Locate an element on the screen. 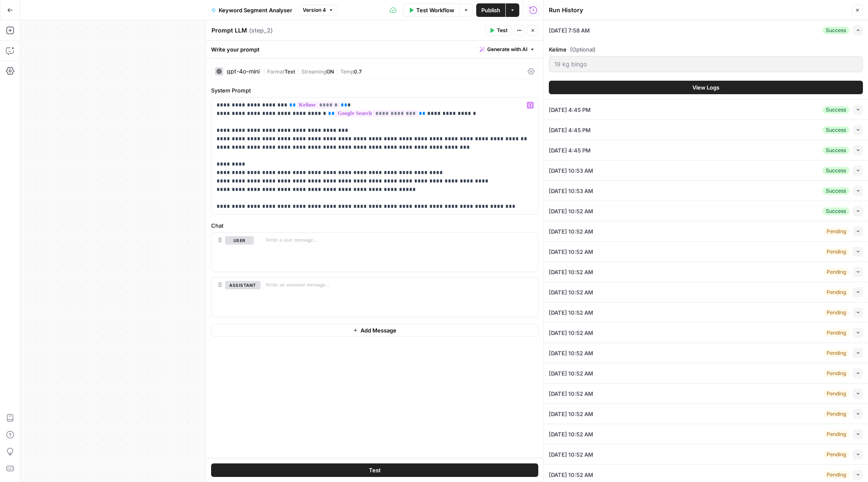 Image resolution: width=868 pixels, height=482 pixels. div: user is located at coordinates (233, 252).